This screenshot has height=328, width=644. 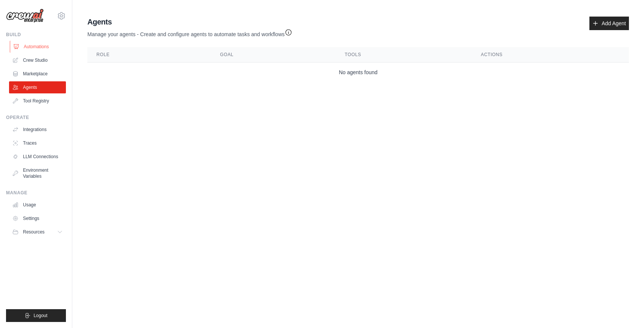 What do you see at coordinates (358, 72) in the screenshot?
I see `td: No agents found` at bounding box center [358, 72].